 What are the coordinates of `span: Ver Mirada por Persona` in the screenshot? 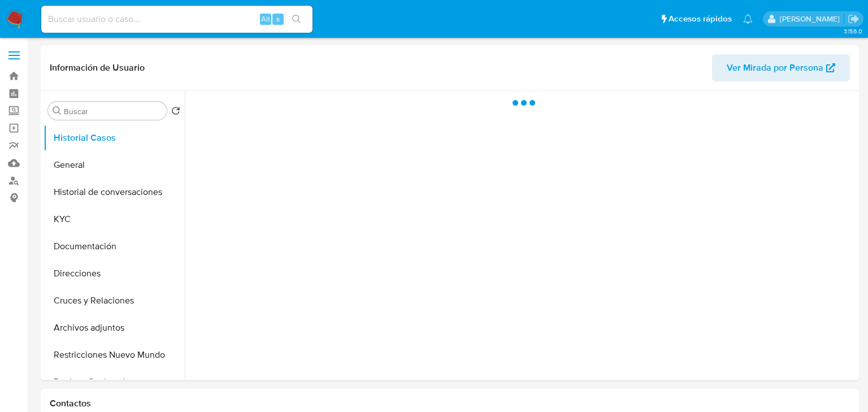 It's located at (775, 68).